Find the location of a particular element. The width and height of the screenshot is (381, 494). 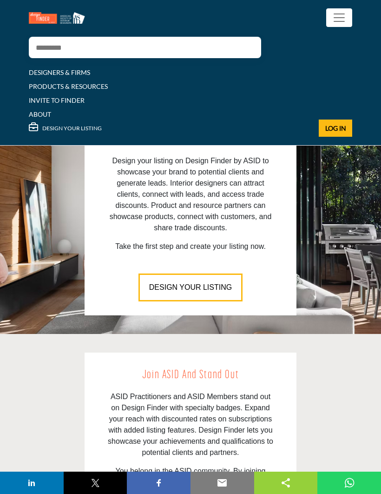

p: Take the first step and create your listing now. is located at coordinates (191, 247).